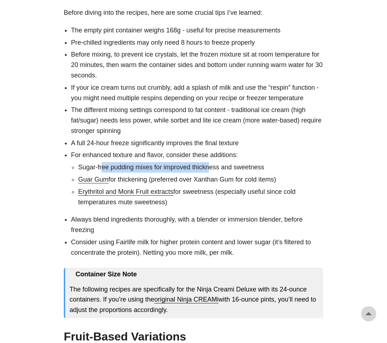 This screenshot has height=343, width=387. I want to click on li: Always blend ingredients thoroughly, with a blender or immersion blender, before freezing, so click(197, 225).